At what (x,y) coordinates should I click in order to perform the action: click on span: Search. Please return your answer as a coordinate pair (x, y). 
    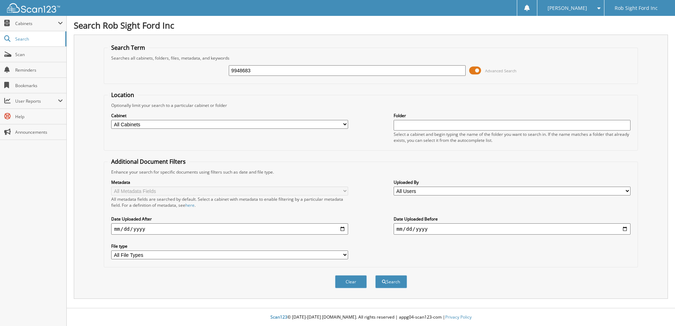
    Looking at the image, I should click on (38, 39).